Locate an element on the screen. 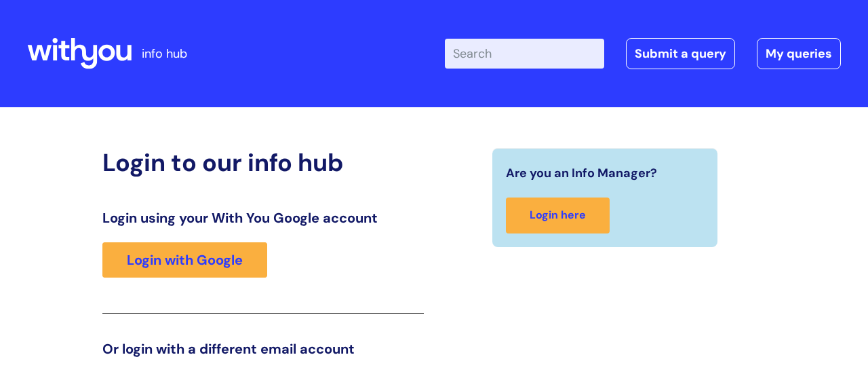 Image resolution: width=868 pixels, height=374 pixels. h3: Login using your With You Google account is located at coordinates (263, 218).